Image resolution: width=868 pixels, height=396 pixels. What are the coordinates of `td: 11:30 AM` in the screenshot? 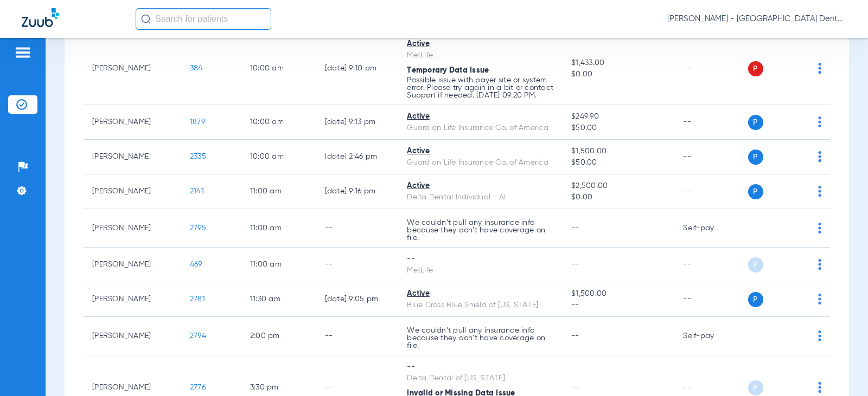 It's located at (279, 300).